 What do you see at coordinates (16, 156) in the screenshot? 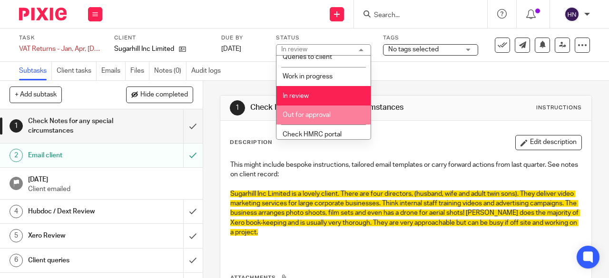
I see `div: 2` at bounding box center [16, 156].